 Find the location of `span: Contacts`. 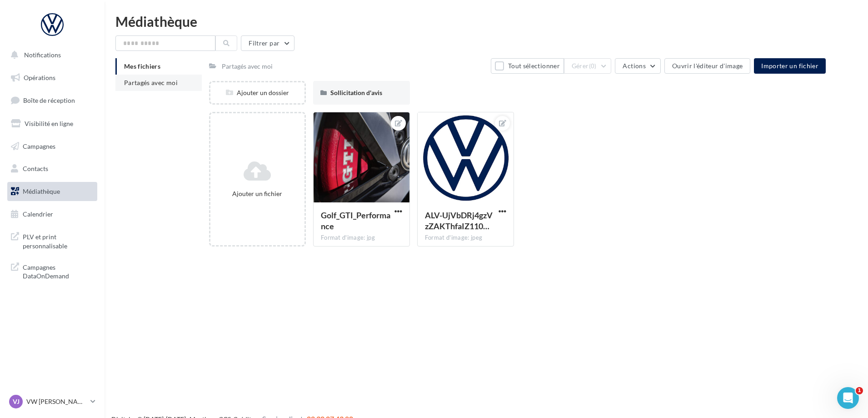

span: Contacts is located at coordinates (36, 168).